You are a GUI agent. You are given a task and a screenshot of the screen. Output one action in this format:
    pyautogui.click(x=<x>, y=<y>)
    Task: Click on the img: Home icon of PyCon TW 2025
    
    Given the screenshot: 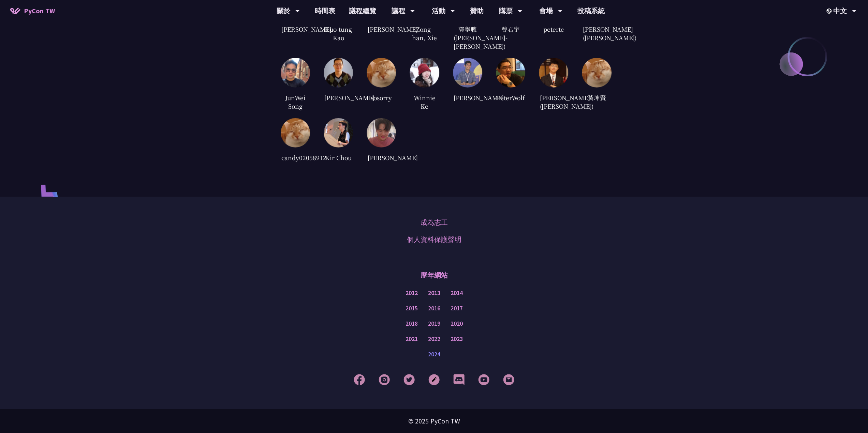 What is the action you would take?
    pyautogui.click(x=15, y=11)
    